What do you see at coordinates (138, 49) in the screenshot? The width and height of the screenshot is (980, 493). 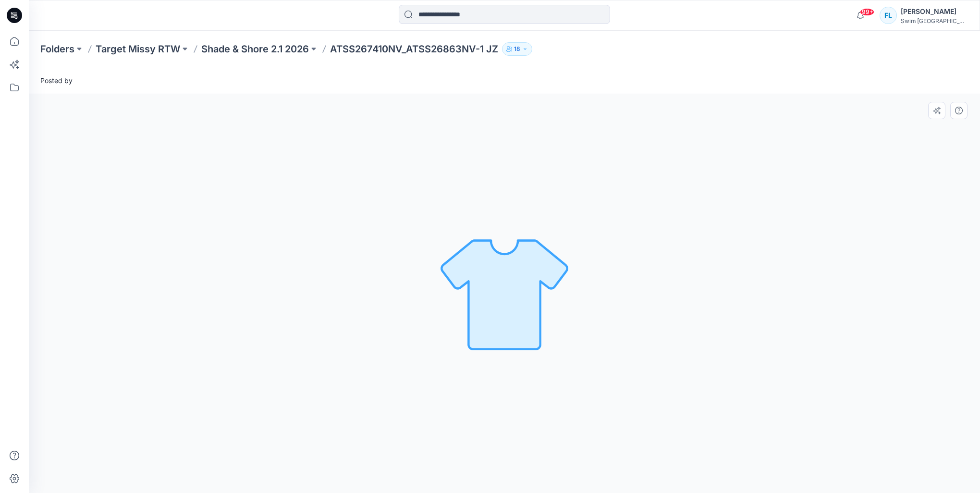 I see `a: Target Missy RTW` at bounding box center [138, 49].